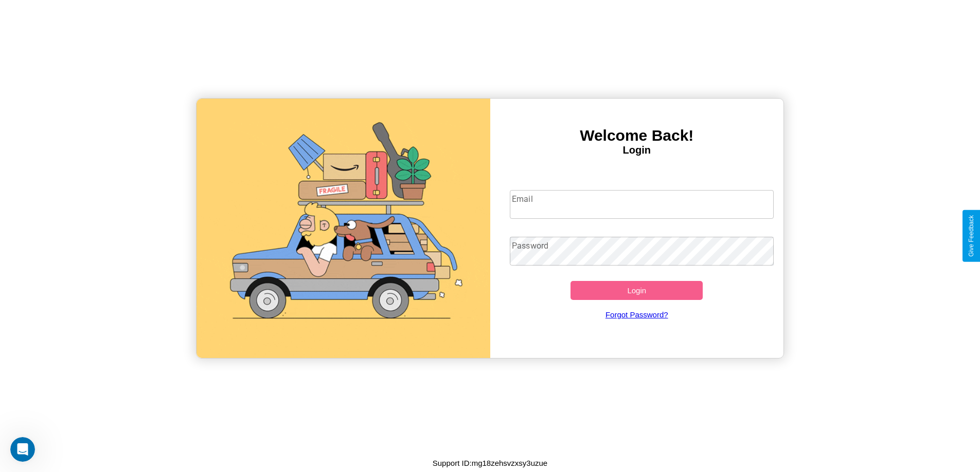 This screenshot has width=980, height=472. I want to click on h3: Welcome Back!, so click(637, 135).